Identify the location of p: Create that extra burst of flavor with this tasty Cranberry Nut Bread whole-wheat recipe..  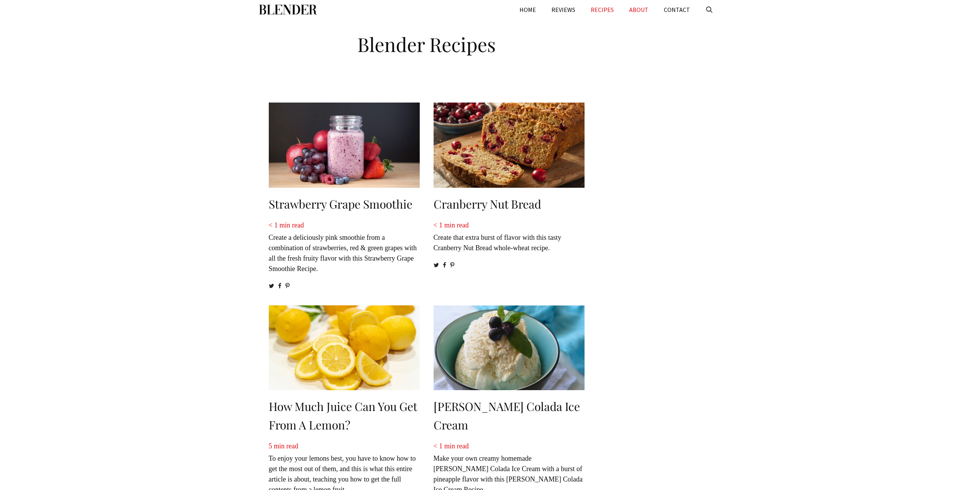
(509, 237).